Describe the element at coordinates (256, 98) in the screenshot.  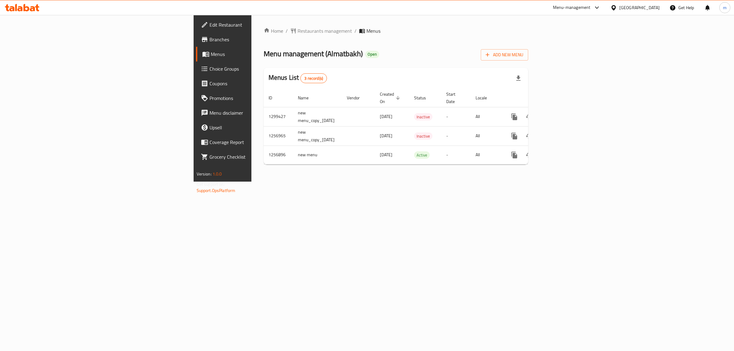
I see `a: Promotions` at that location.